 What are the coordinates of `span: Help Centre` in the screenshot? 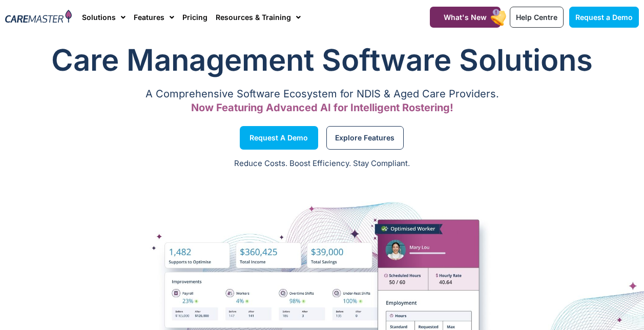 It's located at (537, 17).